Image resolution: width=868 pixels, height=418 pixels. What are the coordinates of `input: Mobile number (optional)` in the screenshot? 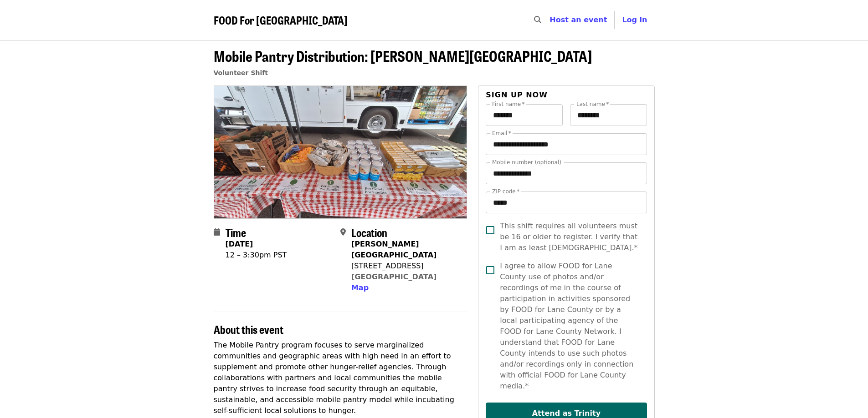 It's located at (566, 174).